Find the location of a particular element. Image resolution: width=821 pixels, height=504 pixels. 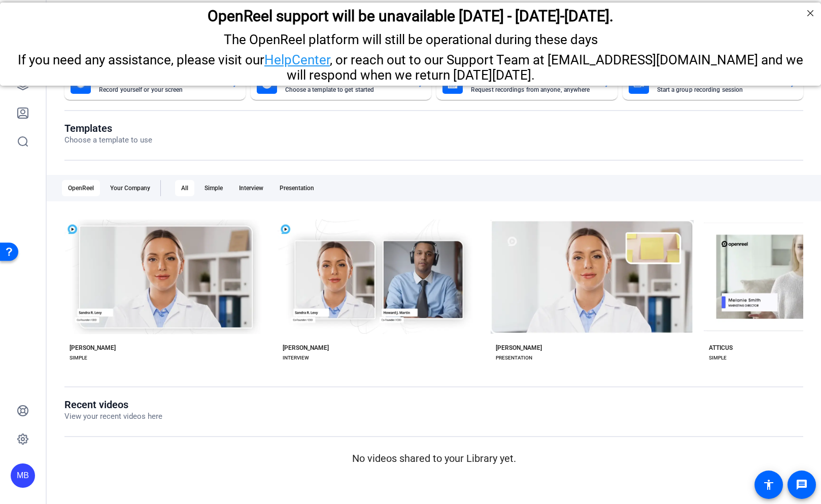

div: Presentation is located at coordinates (297, 188).